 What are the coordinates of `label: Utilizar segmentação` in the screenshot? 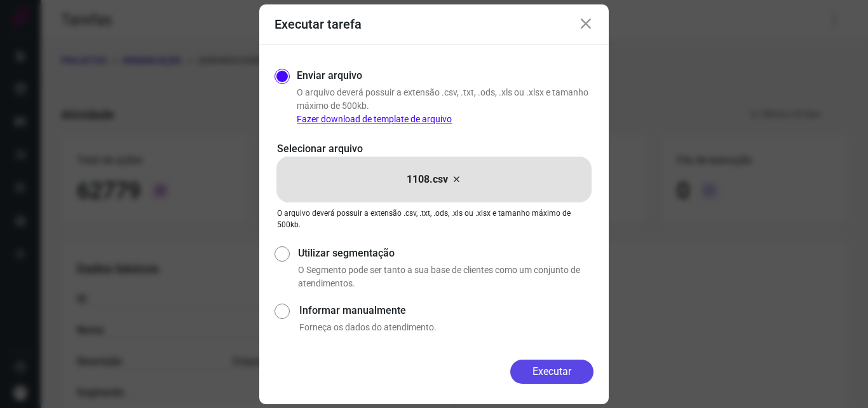 It's located at (446, 253).